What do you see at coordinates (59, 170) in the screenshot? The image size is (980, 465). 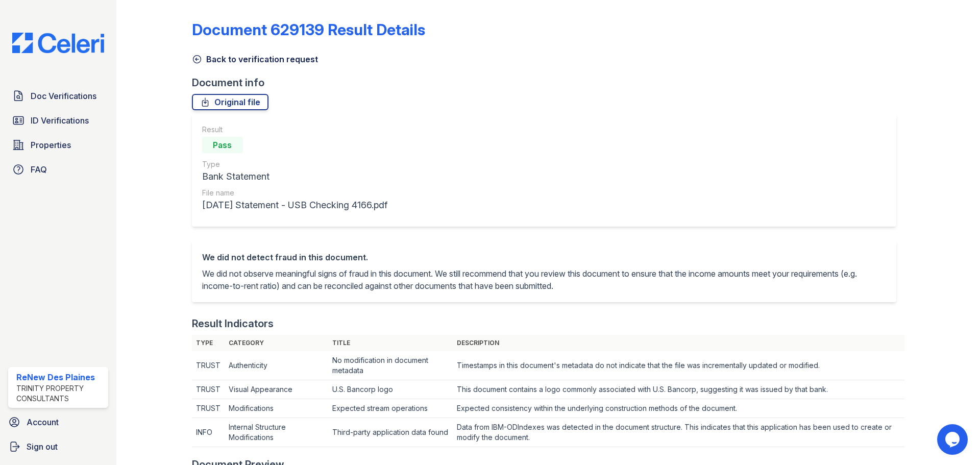 I see `a: FAQ` at bounding box center [59, 170].